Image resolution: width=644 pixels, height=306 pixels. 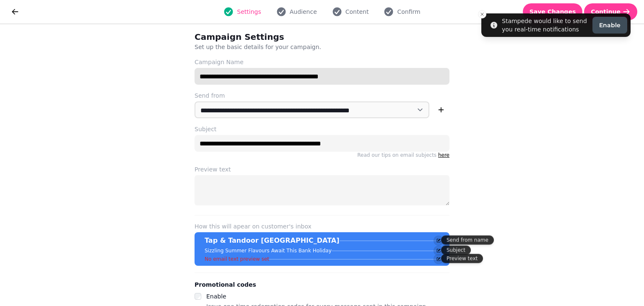 I want to click on div: Preview text, so click(x=462, y=259).